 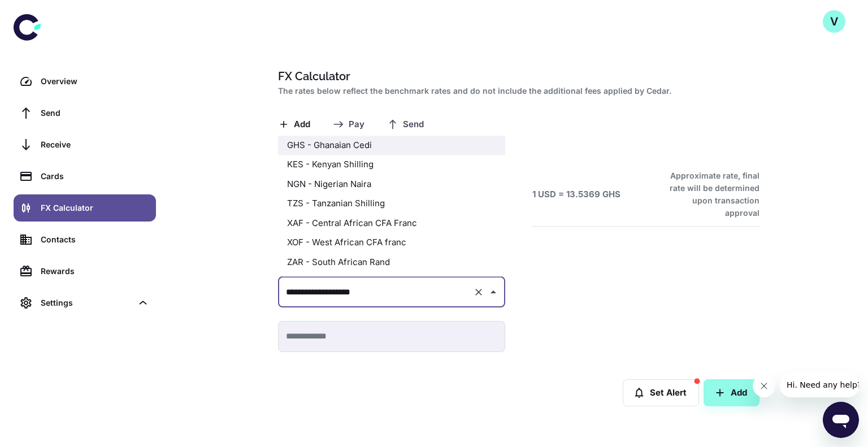 I want to click on div: V, so click(x=835, y=22).